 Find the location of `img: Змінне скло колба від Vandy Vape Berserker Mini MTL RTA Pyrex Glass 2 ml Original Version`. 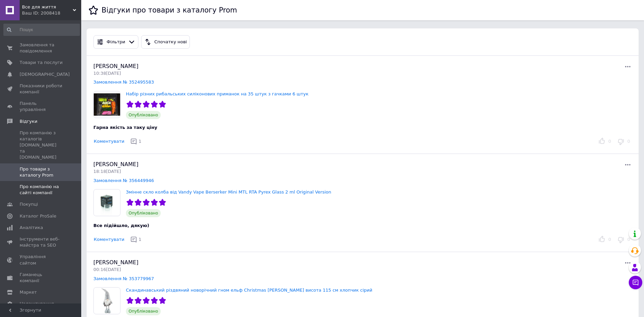

img: Змінне скло колба від Vandy Vape Berserker Mini MTL RTA Pyrex Glass 2 ml Original Version is located at coordinates (107, 203).